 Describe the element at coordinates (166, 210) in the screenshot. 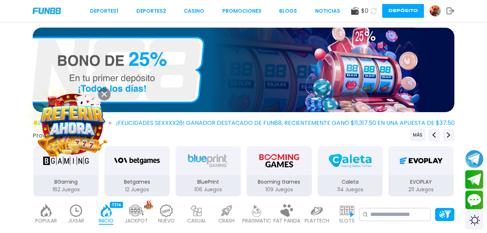

I see `img: new_light.webp` at that location.